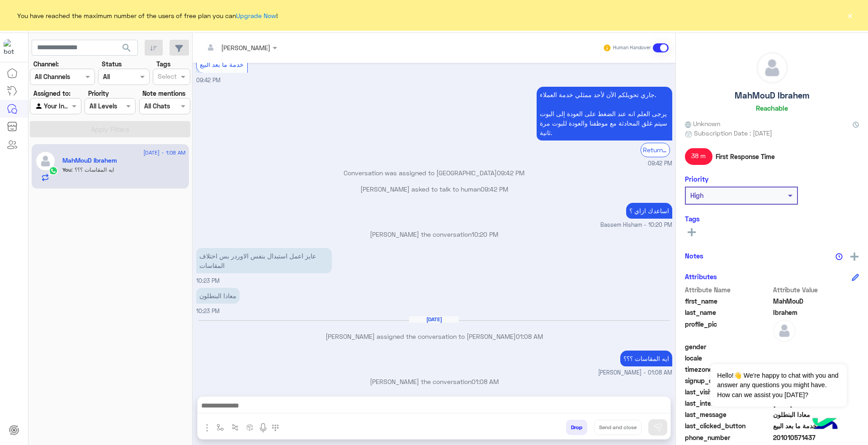 Image resolution: width=868 pixels, height=445 pixels. What do you see at coordinates (485, 234) in the screenshot?
I see `span: 10:20 PM` at bounding box center [485, 234].